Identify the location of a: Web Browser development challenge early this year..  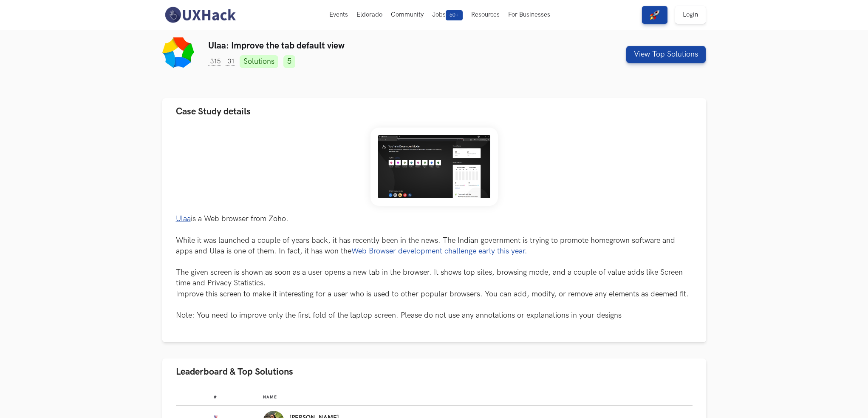
(439, 251).